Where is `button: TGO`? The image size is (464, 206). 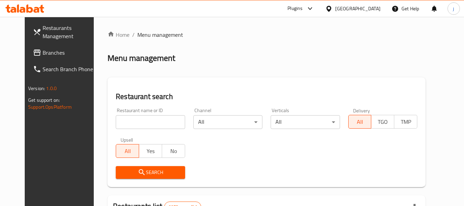 button: TGO is located at coordinates (382, 121).